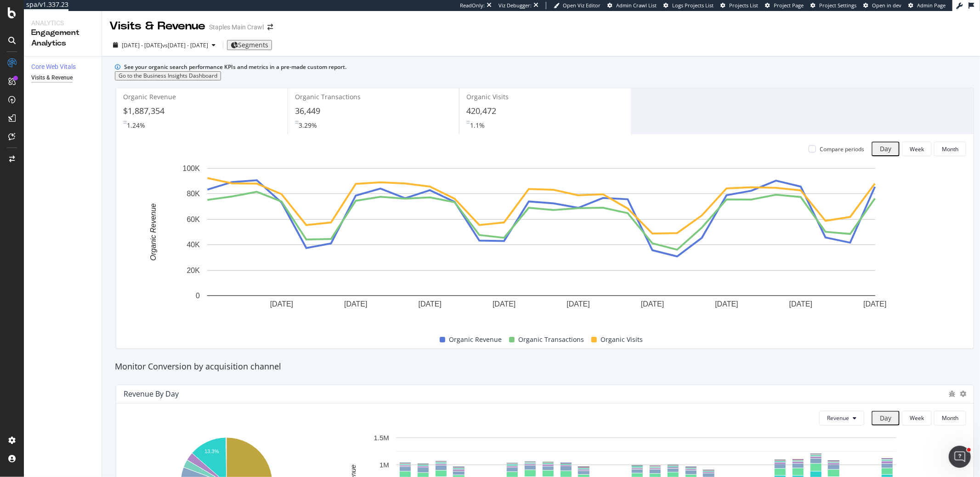  Describe the element at coordinates (545, 367) in the screenshot. I see `div: Monitor Conversion by acquisition channel` at that location.